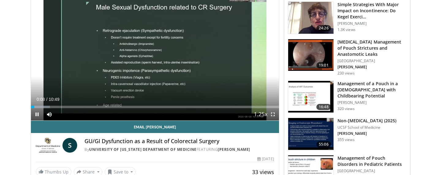 This screenshot has height=175, width=441. Describe the element at coordinates (372, 161) in the screenshot. I see `h3: Management of Pouch Disorders in Pediatric Patients` at that location.